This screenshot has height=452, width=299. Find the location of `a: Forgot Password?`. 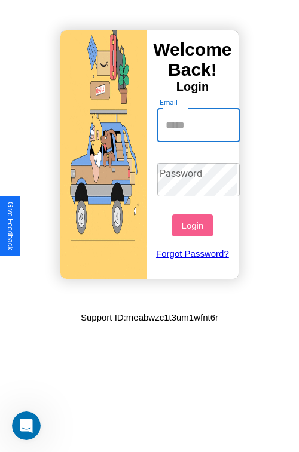

a: Forgot Password? is located at coordinates (192, 253).